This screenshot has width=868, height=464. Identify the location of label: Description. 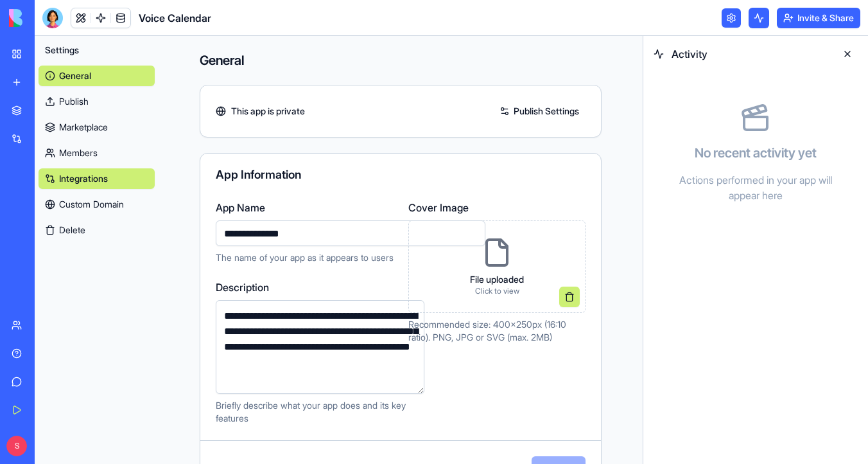
(320, 287).